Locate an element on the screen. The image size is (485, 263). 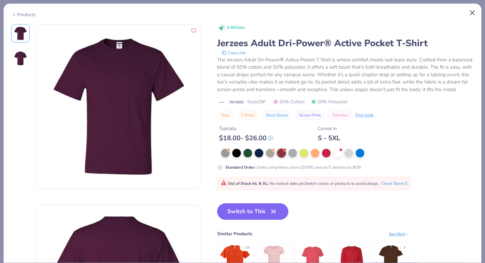
button: Like is located at coordinates (194, 31).